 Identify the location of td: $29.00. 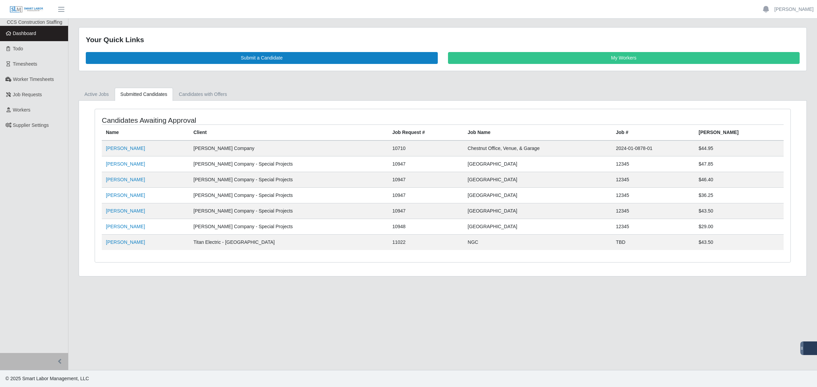
(739, 227).